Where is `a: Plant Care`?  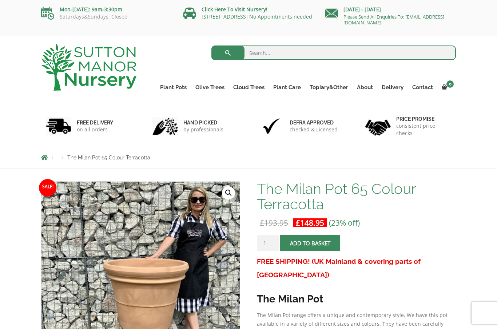 a: Plant Care is located at coordinates (287, 87).